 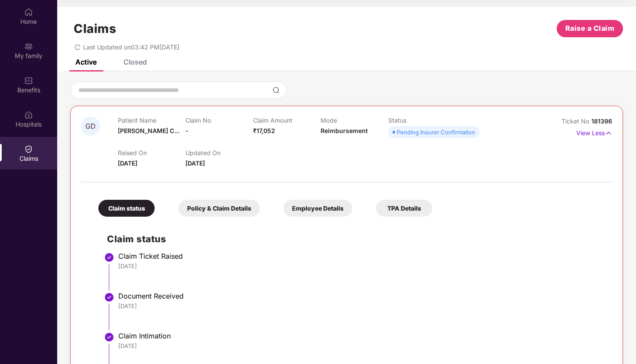 What do you see at coordinates (28, 81) in the screenshot?
I see `img: svg+xml;base64,PHN2ZyBpZD0iQmVuZWZpdHMiIHhtbG5zPSJodHRwOi8vd3d3LnczLm9yZy8yMDAwL3N2ZyIgd2lkdGg9Ij...` at bounding box center [28, 81].